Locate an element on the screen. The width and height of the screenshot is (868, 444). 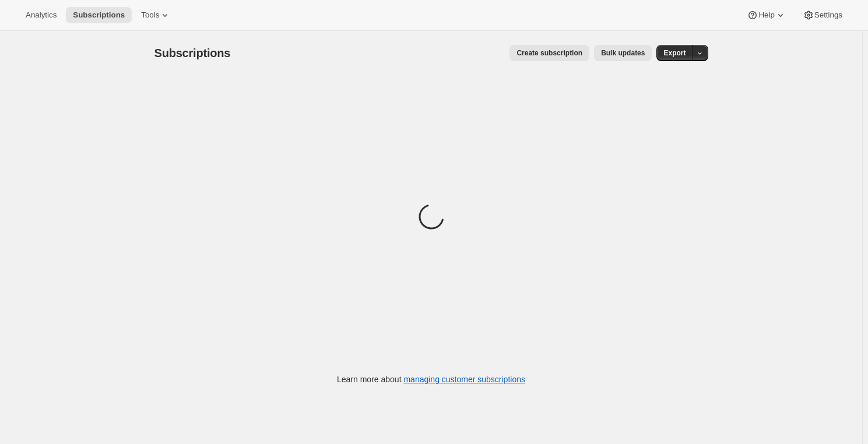
span: Create subscription is located at coordinates (549, 53).